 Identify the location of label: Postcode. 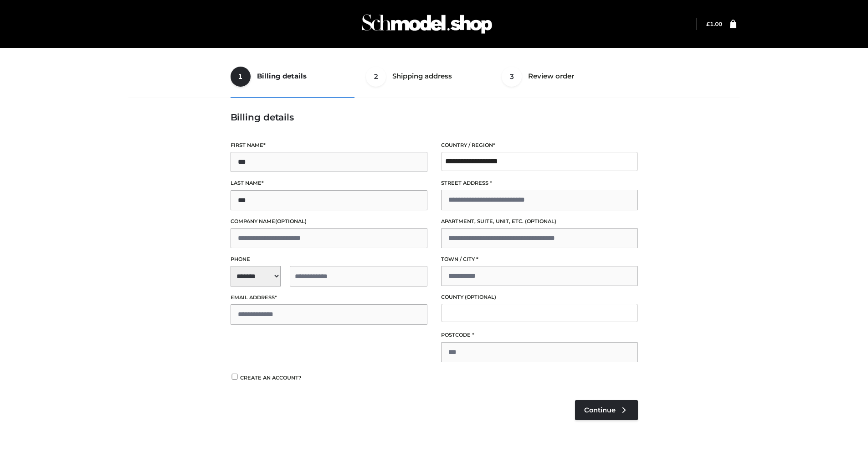
(539, 334).